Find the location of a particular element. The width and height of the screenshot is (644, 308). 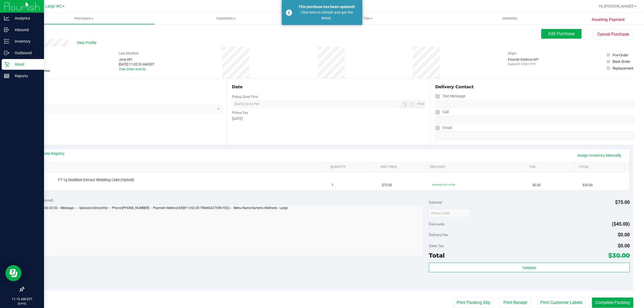

label: Email is located at coordinates (444, 127).